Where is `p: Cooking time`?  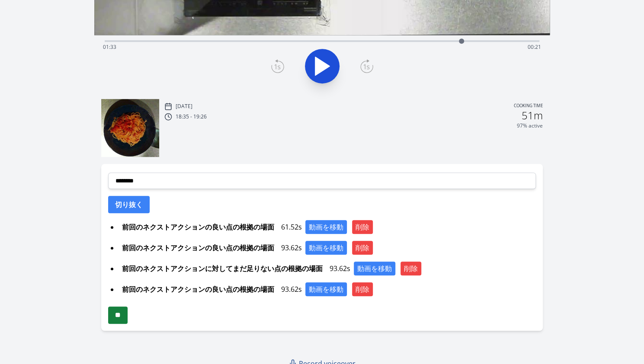 p: Cooking time is located at coordinates (528, 106).